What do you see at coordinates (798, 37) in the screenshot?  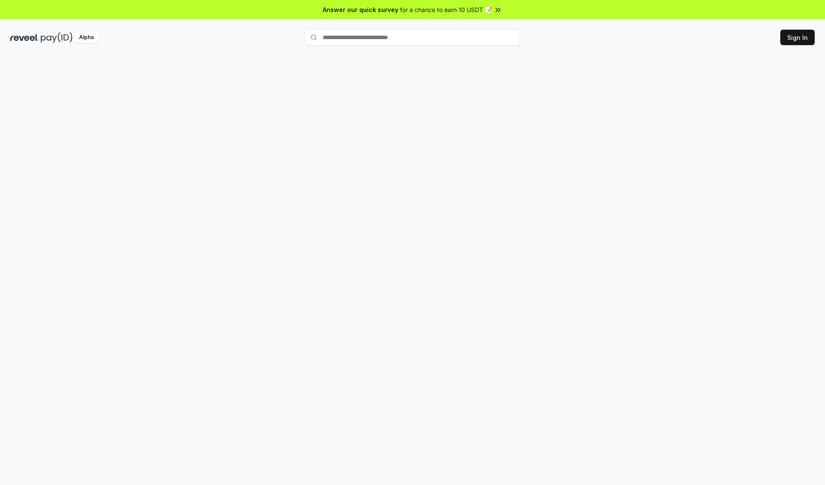 I see `button: Sign In` at bounding box center [798, 37].